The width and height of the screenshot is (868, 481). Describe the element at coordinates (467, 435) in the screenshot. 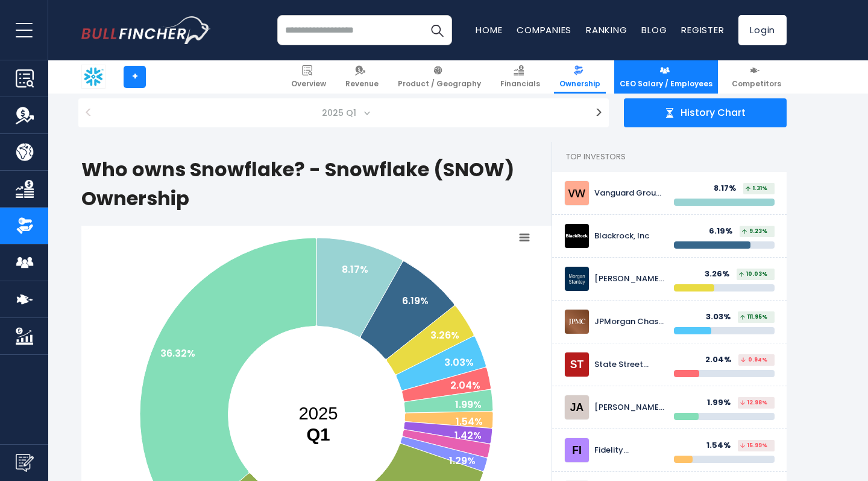

I see `text: 1.42%` at that location.